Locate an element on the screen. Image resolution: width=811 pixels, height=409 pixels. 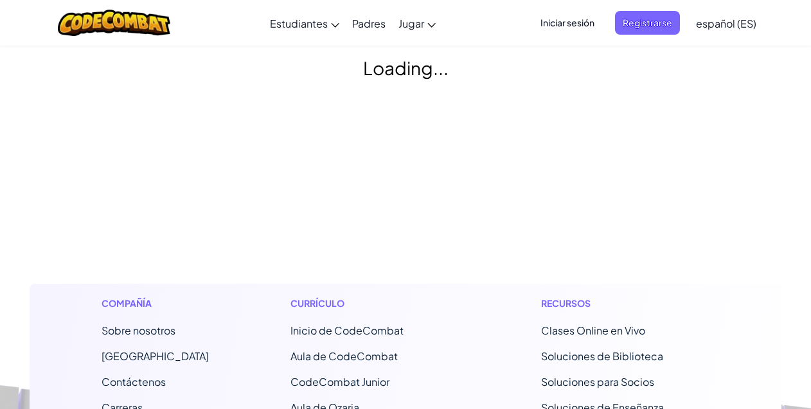
a: Clases Online en Vivo is located at coordinates (593, 330).